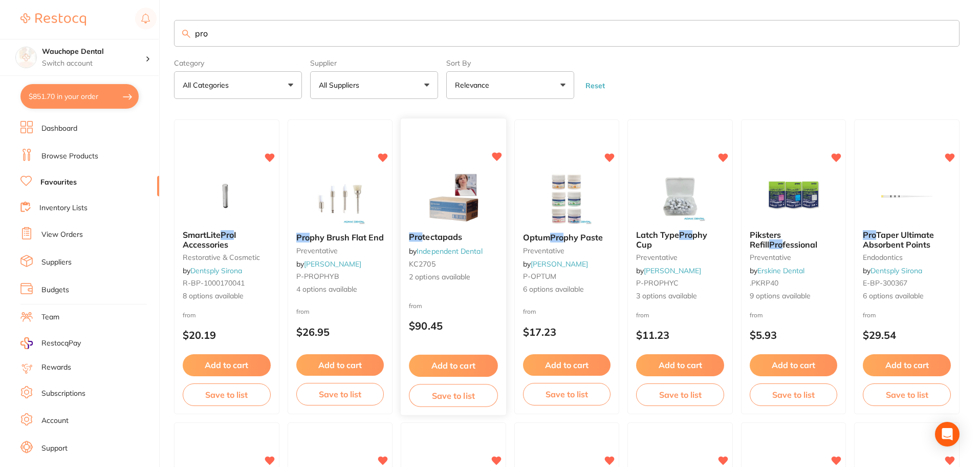  What do you see at coordinates (898, 239) in the screenshot?
I see `span: Taper Ultimate Absorbent Points` at bounding box center [898, 239].